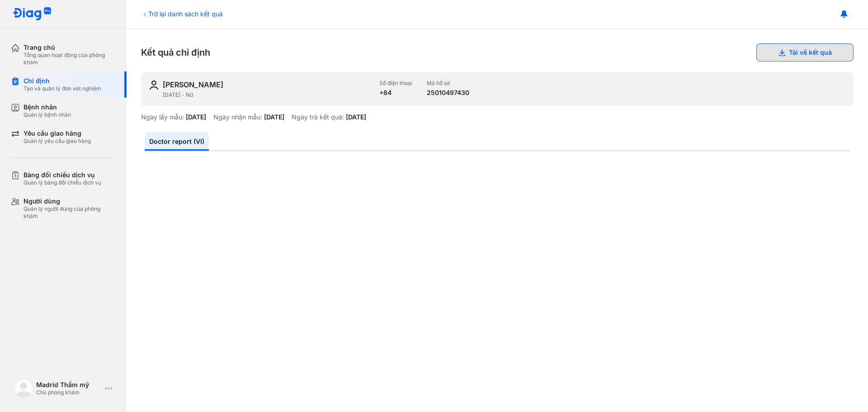  Describe the element at coordinates (805, 52) in the screenshot. I see `button: Tải về kết quả` at that location.